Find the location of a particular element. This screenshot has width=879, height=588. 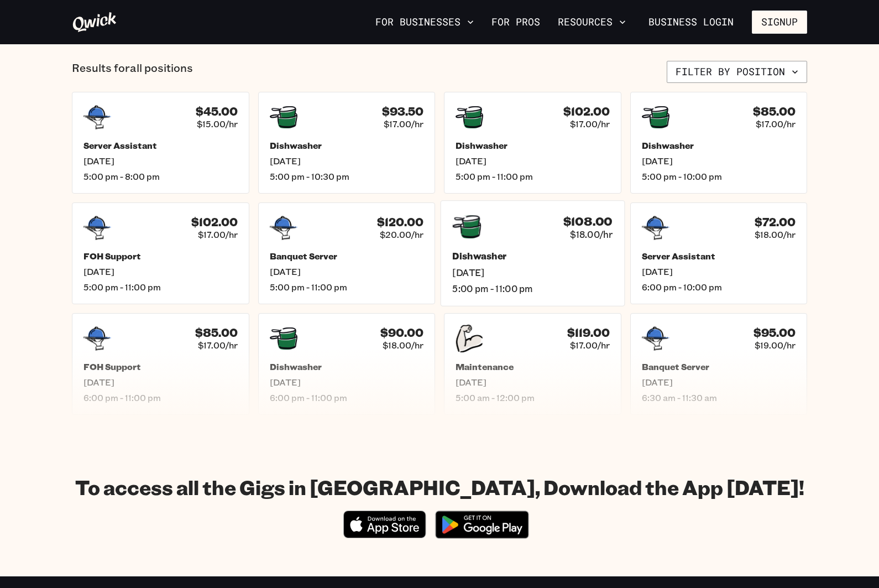

h4: $95.00 is located at coordinates (775, 332).